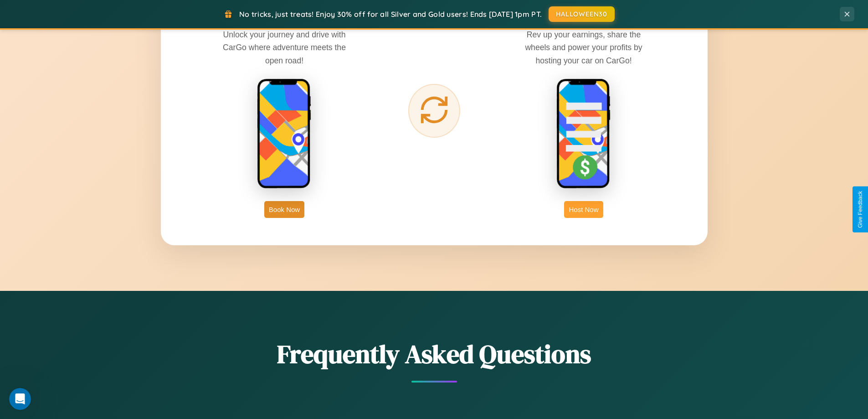 This screenshot has height=419, width=868. What do you see at coordinates (284, 210) in the screenshot?
I see `button: Book Now` at bounding box center [284, 210].